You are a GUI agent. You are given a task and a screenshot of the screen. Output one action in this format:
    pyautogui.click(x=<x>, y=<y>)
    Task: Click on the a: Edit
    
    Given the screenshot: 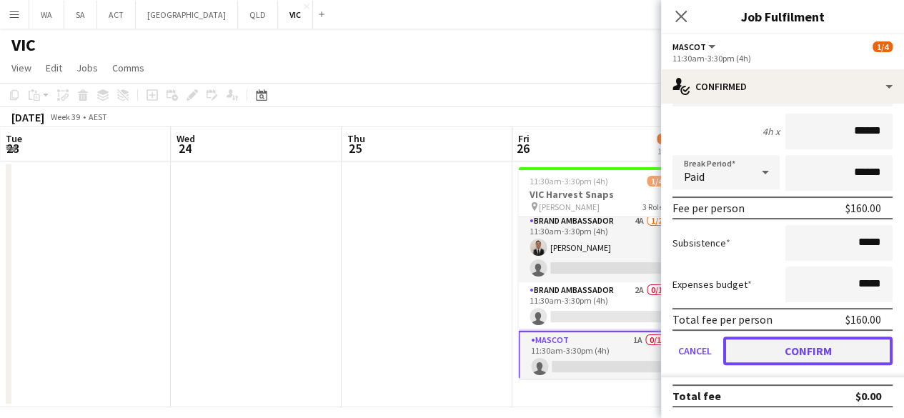 What is the action you would take?
    pyautogui.click(x=54, y=68)
    